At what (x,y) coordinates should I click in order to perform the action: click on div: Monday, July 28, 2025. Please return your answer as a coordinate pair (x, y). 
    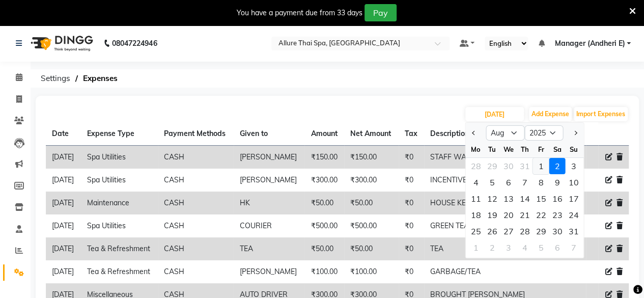
    Looking at the image, I should click on (476, 167).